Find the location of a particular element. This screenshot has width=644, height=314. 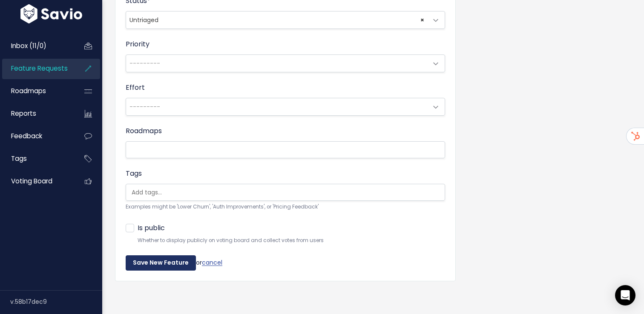

img: logo-white.9d6f32f41409.svg is located at coordinates (51, 14).